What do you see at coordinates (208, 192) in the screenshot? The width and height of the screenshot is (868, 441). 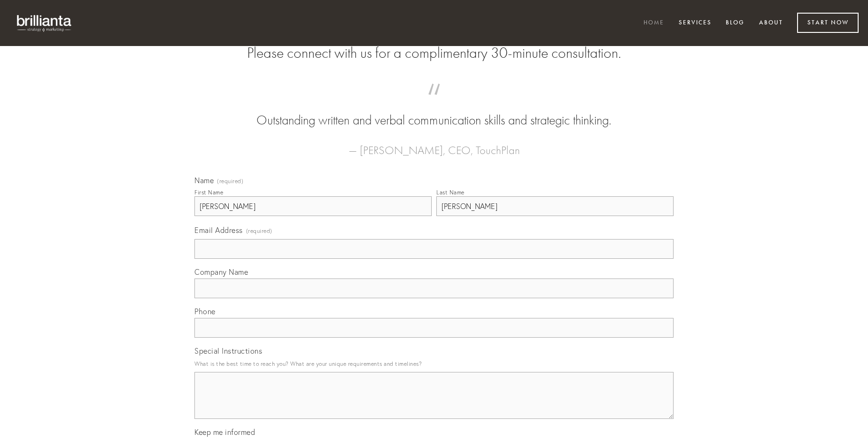 I see `div: First Name` at bounding box center [208, 192].